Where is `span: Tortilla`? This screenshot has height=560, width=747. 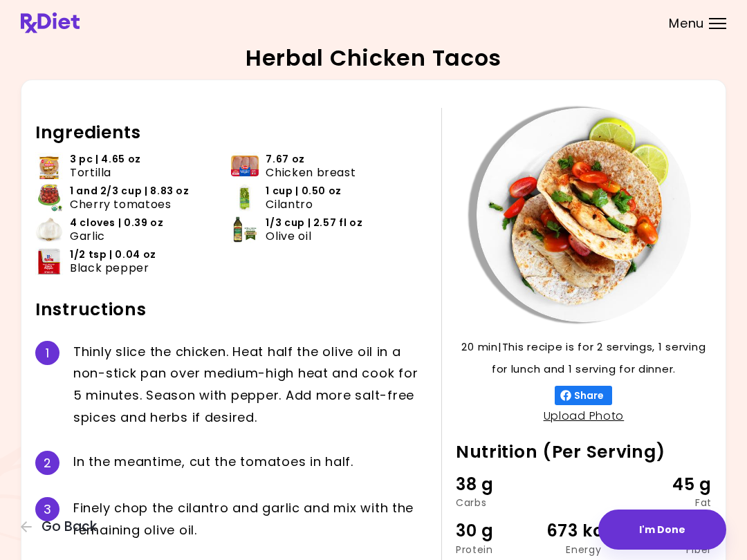
span: Tortilla is located at coordinates (91, 172).